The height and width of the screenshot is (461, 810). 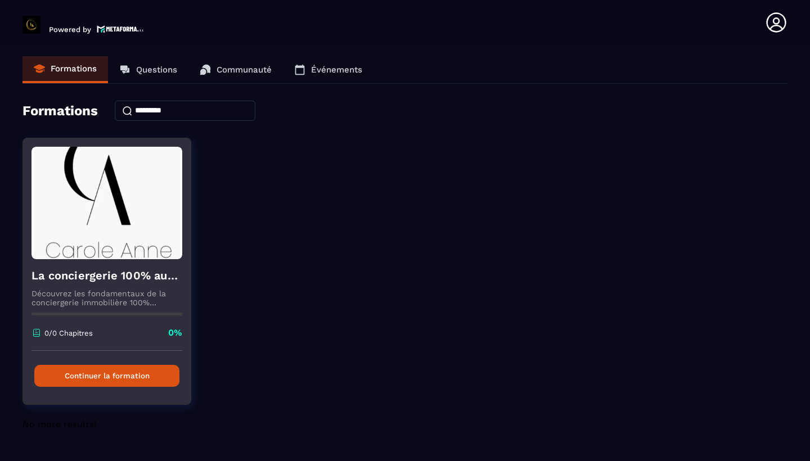 I want to click on p: Événements, so click(x=336, y=70).